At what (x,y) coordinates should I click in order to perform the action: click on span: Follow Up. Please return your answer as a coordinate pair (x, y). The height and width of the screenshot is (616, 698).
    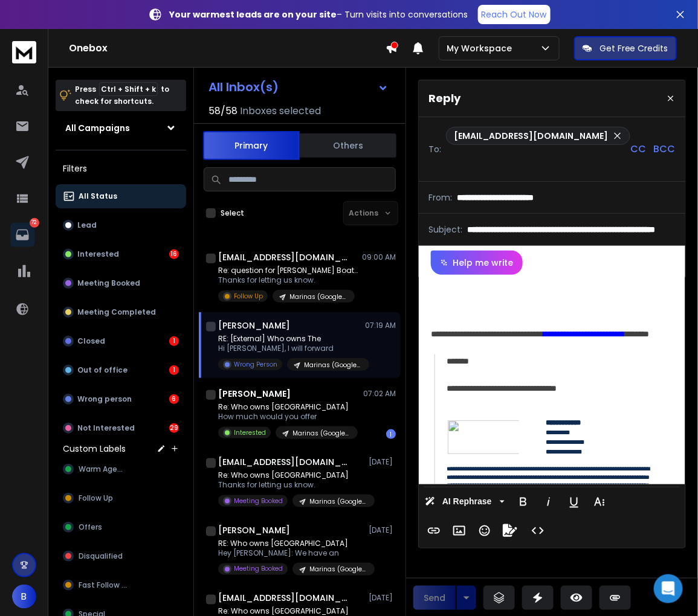
    Looking at the image, I should click on (95, 498).